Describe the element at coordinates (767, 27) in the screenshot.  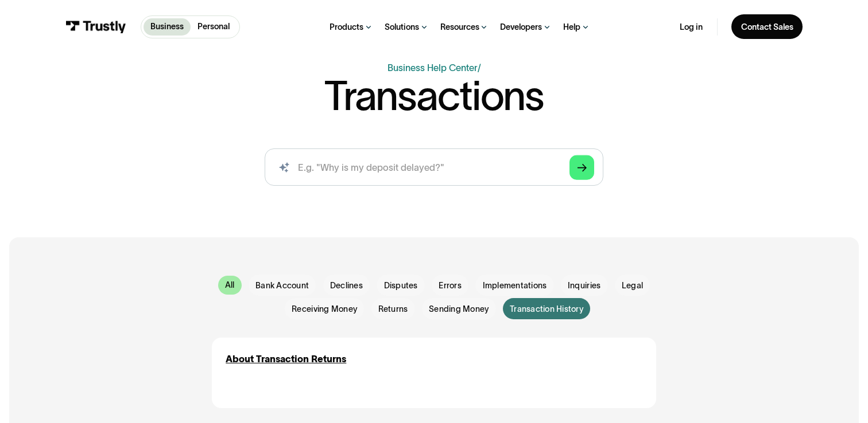
I see `a: Contact Sales` at that location.